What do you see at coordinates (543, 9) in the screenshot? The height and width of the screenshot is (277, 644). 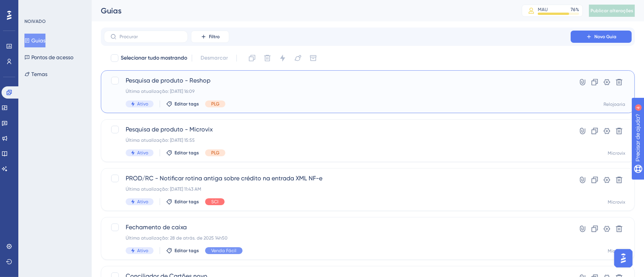 I see `font: MAU` at bounding box center [543, 9].